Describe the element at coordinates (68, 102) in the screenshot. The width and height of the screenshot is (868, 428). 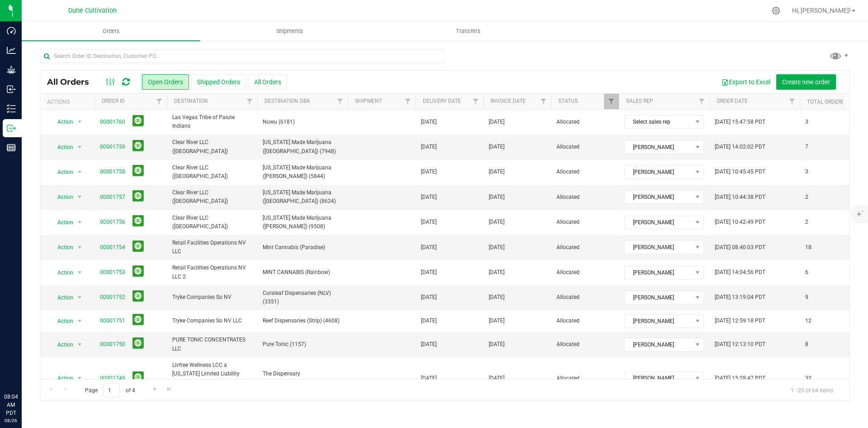
I see `div: Actions` at that location.